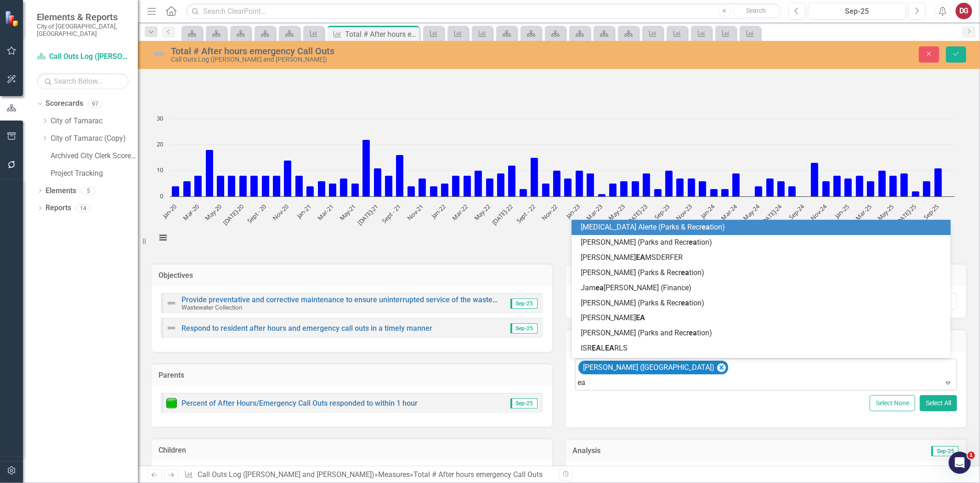  What do you see at coordinates (662, 212) in the screenshot?
I see `text: Sep-23` at bounding box center [662, 212].